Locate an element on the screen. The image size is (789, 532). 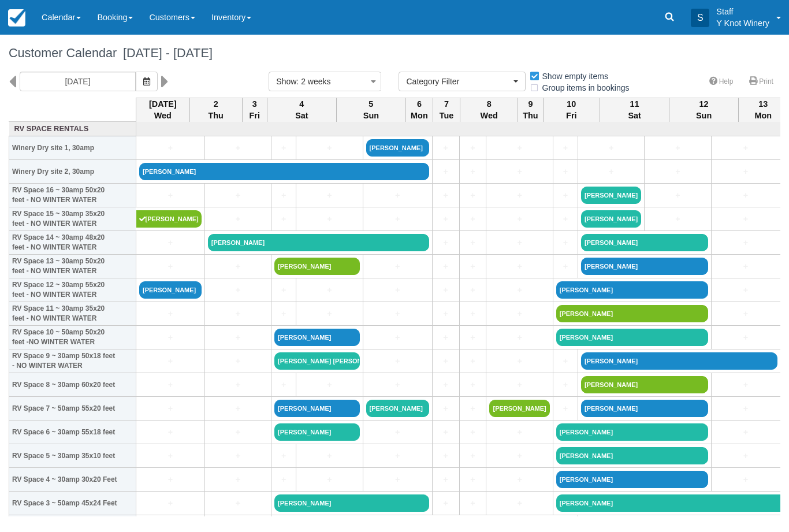
th: RV Space 7 ~ 50amp 55x20 feet is located at coordinates (73, 408).